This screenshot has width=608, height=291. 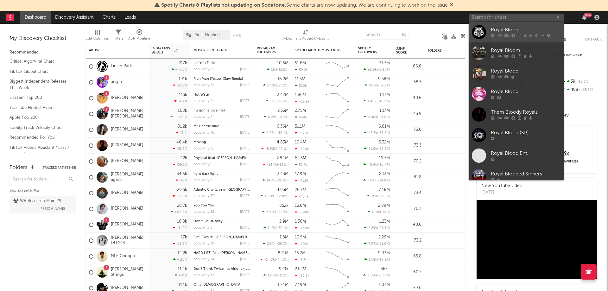 I want to click on a: Royal Blood, so click(x=516, y=32).